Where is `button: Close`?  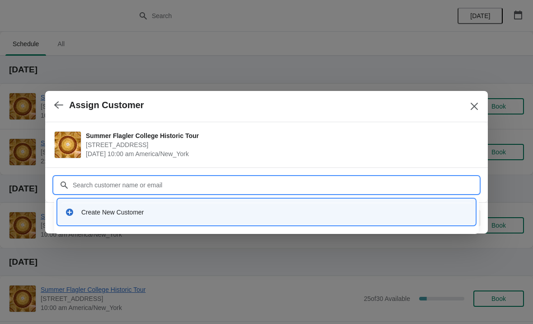 button: Close is located at coordinates (474, 106).